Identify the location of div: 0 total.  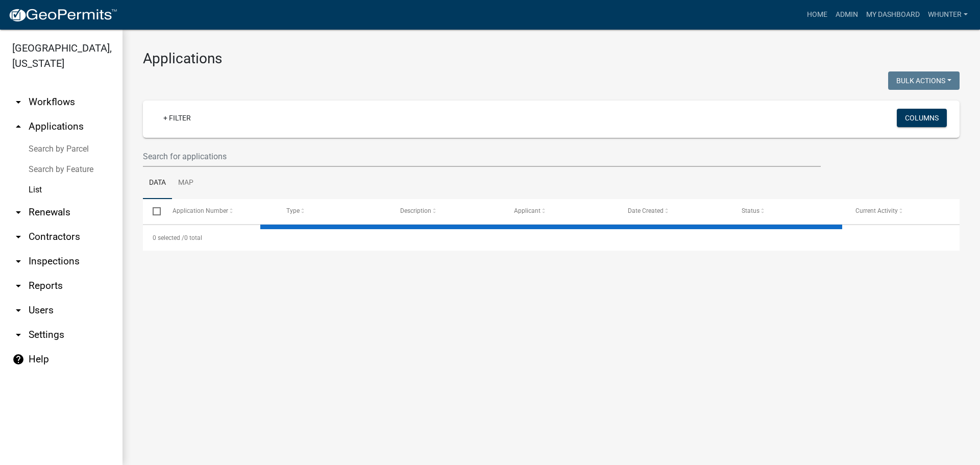
(552, 238).